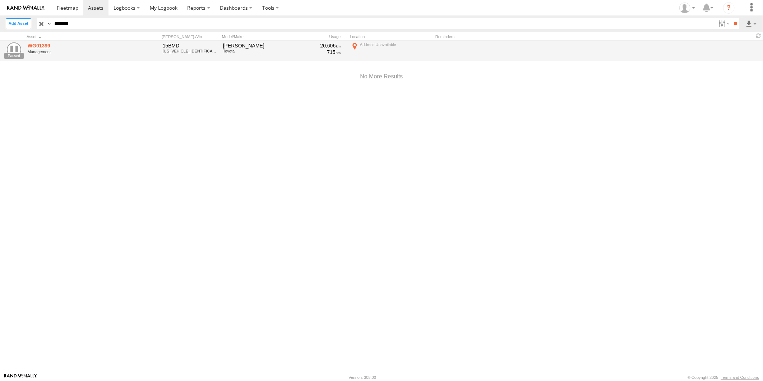  I want to click on div: 715, so click(316, 52).